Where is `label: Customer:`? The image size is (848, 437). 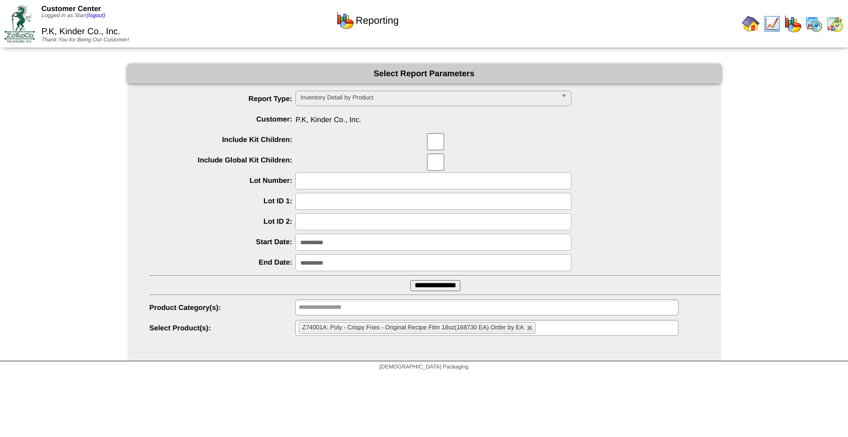 label: Customer: is located at coordinates (223, 119).